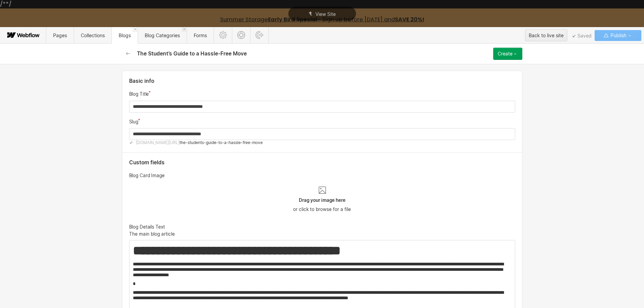  Describe the element at coordinates (546, 35) in the screenshot. I see `div: Back to live site` at that location.